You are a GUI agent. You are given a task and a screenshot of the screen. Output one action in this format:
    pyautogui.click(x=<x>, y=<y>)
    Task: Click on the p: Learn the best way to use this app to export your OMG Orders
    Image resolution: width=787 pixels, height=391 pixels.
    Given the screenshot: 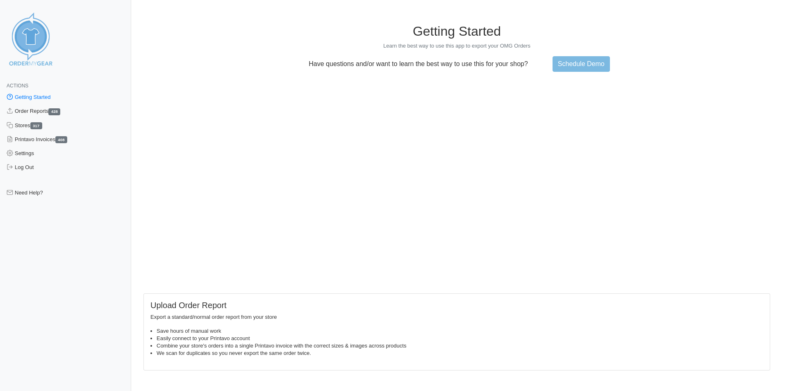 What is the action you would take?
    pyautogui.click(x=457, y=46)
    